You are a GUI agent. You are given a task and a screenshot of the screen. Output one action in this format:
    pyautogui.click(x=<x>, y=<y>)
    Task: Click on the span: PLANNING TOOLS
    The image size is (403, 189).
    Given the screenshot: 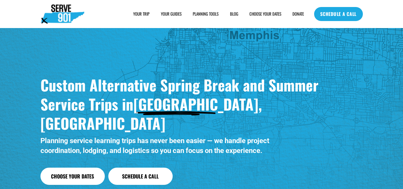 What is the action you would take?
    pyautogui.click(x=206, y=14)
    